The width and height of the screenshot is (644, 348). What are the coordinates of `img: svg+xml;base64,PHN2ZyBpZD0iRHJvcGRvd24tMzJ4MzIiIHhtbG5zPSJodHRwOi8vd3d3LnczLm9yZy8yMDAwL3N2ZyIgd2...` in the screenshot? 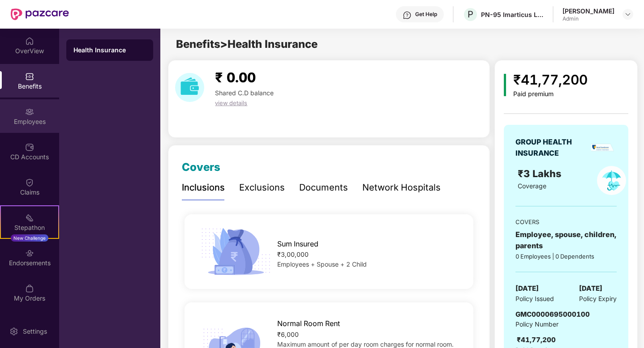 It's located at (628, 14).